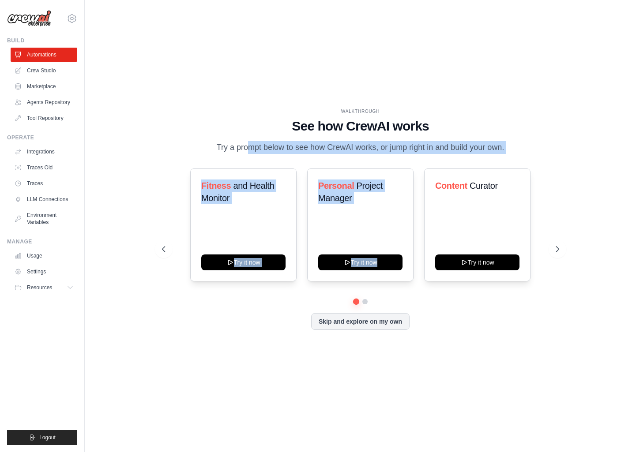 Image resolution: width=636 pixels, height=452 pixels. Describe the element at coordinates (44, 87) in the screenshot. I see `a: Marketplace` at that location.